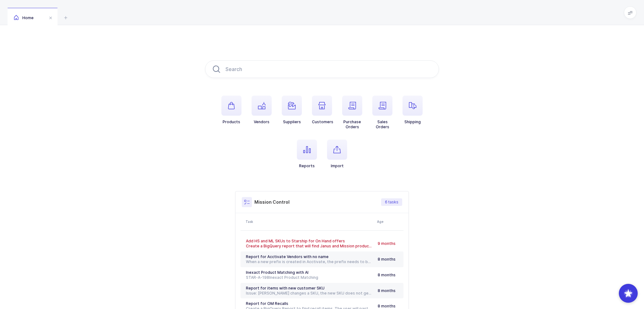 The width and height of the screenshot is (644, 309). Describe the element at coordinates (307, 154) in the screenshot. I see `button: Reports` at that location.